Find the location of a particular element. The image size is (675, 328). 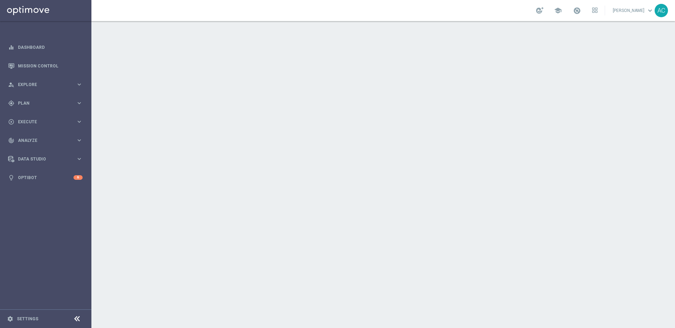

i: lightbulb is located at coordinates (11, 178).